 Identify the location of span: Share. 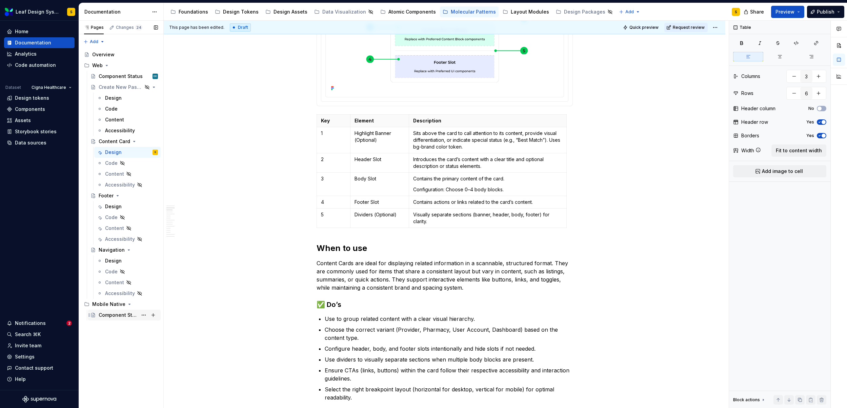
(757, 12).